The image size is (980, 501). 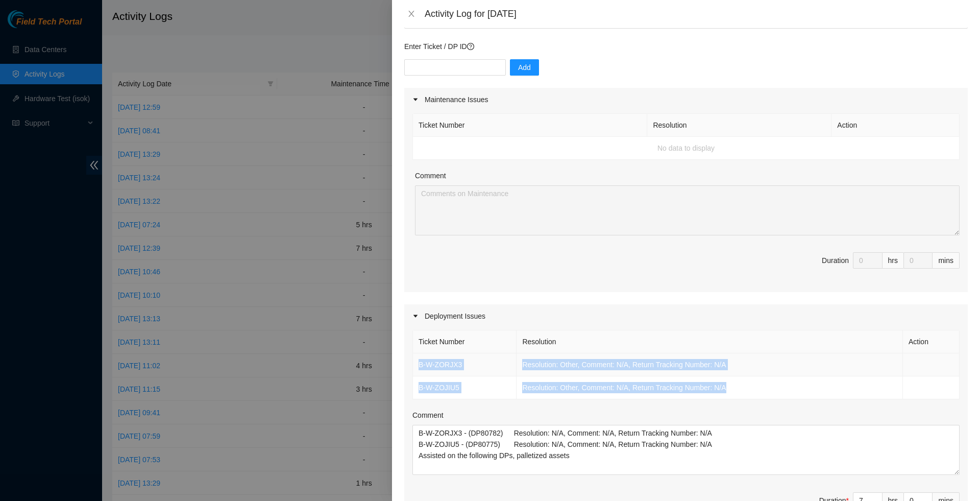 I want to click on div: Deployment Issues, so click(x=686, y=316).